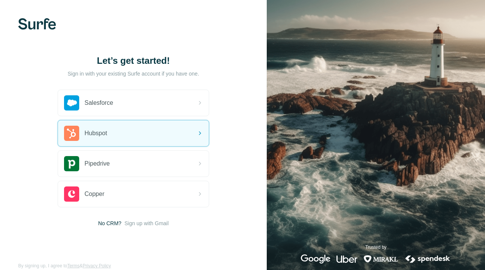 The image size is (485, 270). Describe the element at coordinates (73, 265) in the screenshot. I see `a: Terms` at that location.